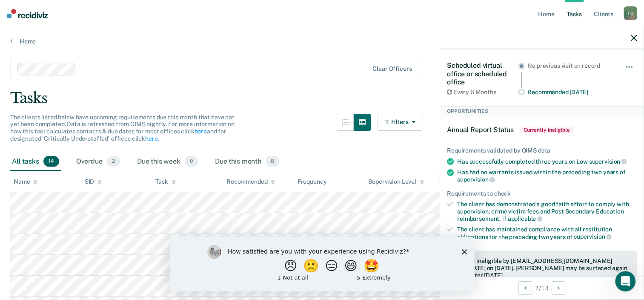  I want to click on div: Toxie says…, so click(85, 62).